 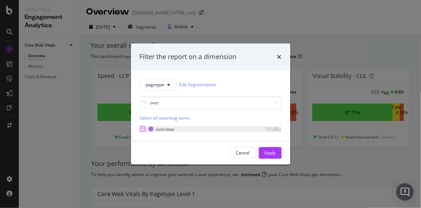 I want to click on button: Cancel, so click(x=243, y=153).